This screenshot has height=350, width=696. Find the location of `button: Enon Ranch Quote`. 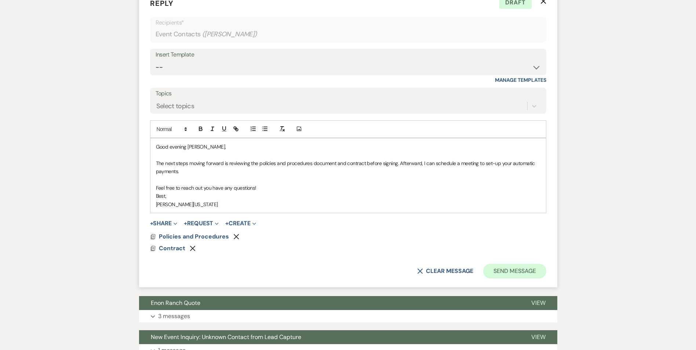

button: Enon Ranch Quote is located at coordinates (329, 303).